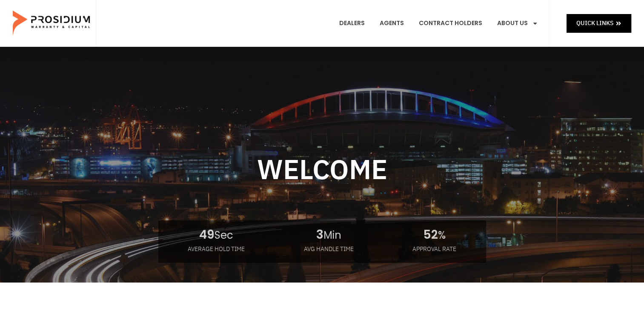  I want to click on a: Quick Links, so click(598, 23).